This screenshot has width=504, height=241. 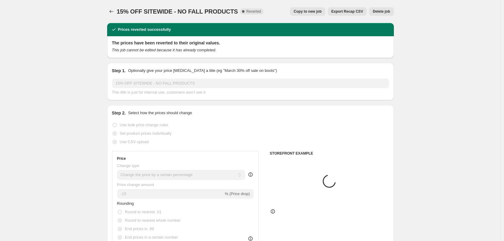 What do you see at coordinates (146, 133) in the screenshot?
I see `span: Set product prices individually` at bounding box center [146, 133].